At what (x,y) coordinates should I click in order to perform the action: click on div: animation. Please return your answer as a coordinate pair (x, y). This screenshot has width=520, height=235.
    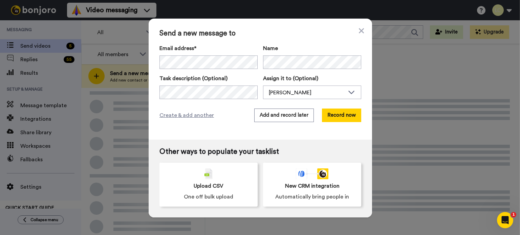
    Looking at the image, I should click on (312, 174).